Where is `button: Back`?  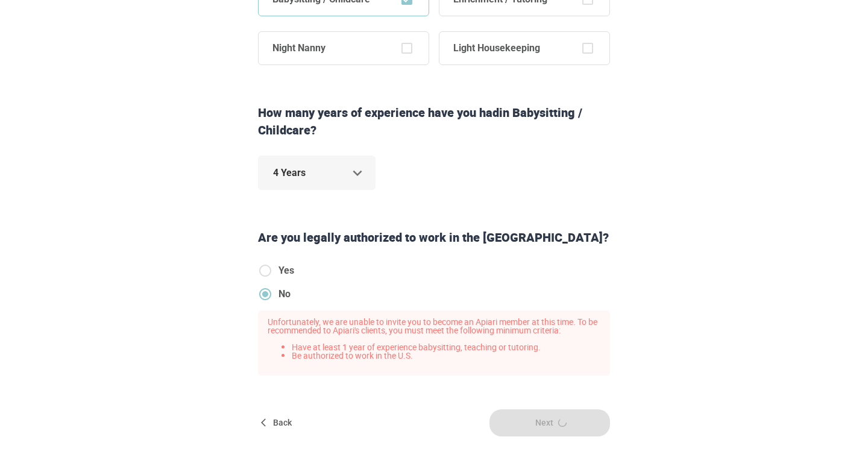 button: Back is located at coordinates (277, 422).